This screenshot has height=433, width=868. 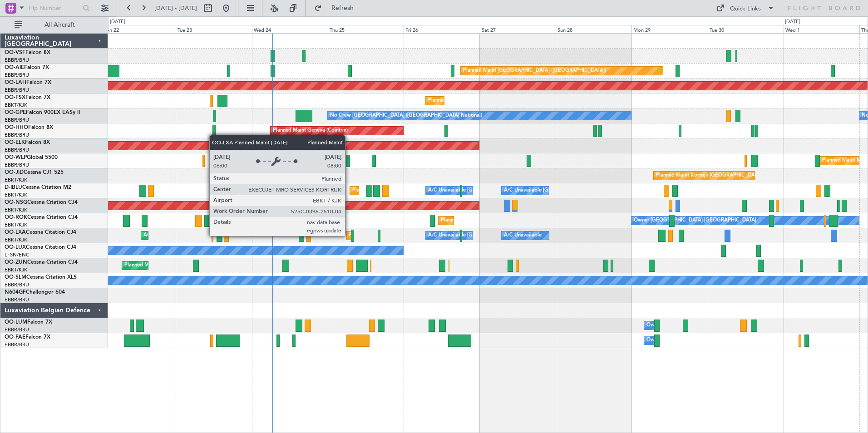 What do you see at coordinates (28, 83) in the screenshot?
I see `a: OO-LAHFalcon 7X` at bounding box center [28, 83].